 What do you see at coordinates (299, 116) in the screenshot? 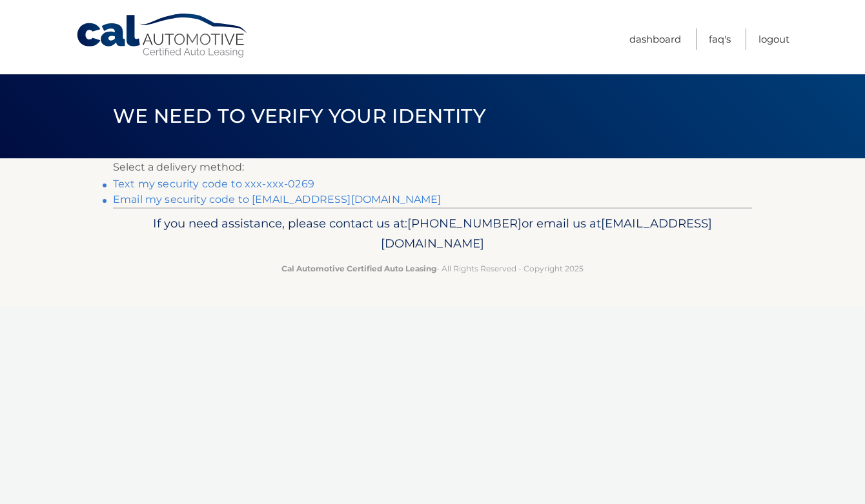
I see `span: We need to verify your identity` at bounding box center [299, 116].